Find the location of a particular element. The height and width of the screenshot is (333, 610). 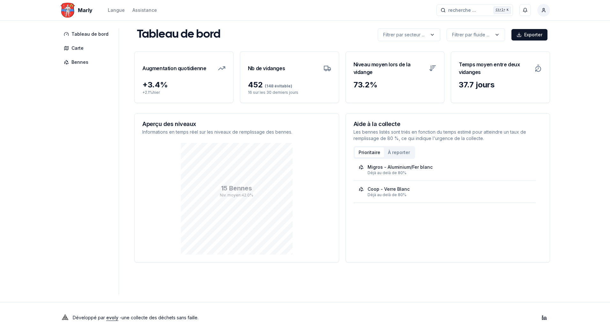

a: Marly is located at coordinates (78, 10).